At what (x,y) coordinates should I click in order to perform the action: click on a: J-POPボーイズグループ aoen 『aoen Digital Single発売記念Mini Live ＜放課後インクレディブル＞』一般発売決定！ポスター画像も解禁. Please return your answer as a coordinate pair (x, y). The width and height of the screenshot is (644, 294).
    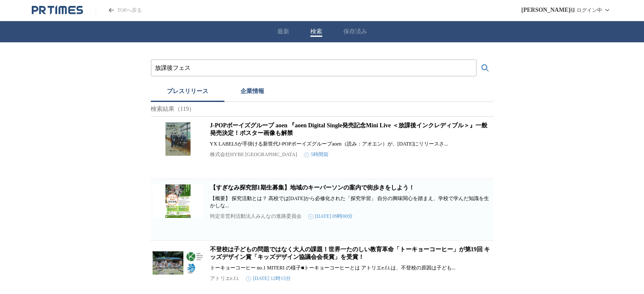
    Looking at the image, I should click on (348, 129).